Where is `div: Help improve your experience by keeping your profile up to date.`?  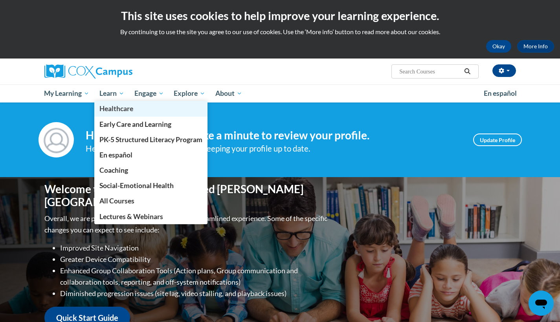
div: Help improve your experience by keeping your profile up to date. is located at coordinates (274, 149).